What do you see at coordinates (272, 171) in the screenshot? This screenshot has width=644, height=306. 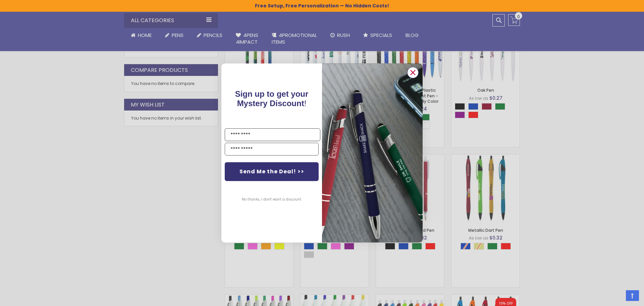 I see `button: Send Me the Deal! >>` at bounding box center [272, 171].